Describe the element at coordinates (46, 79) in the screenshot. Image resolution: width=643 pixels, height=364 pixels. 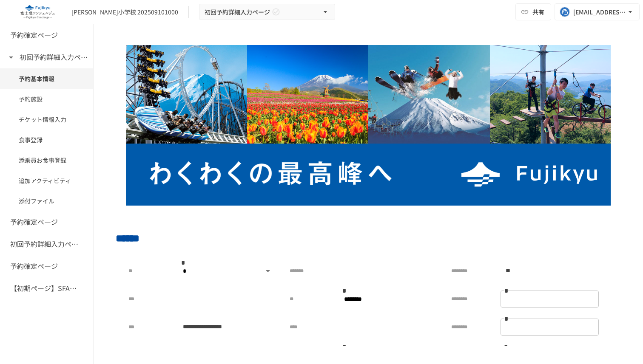
I see `span: 予約基本情報` at that location.